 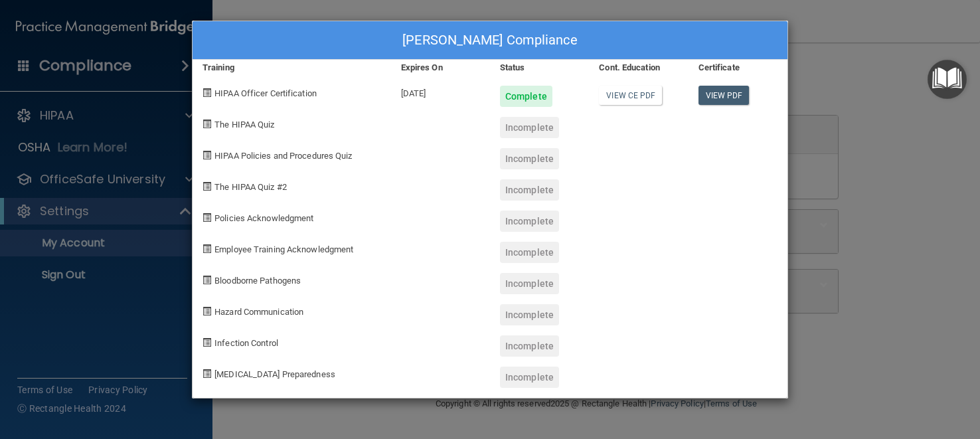 What do you see at coordinates (630, 95) in the screenshot?
I see `a: View CE PDF` at bounding box center [630, 95].